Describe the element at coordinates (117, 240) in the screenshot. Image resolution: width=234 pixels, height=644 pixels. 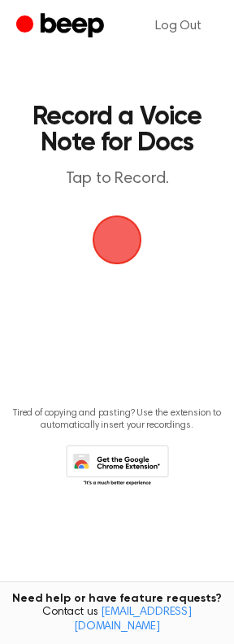
I see `button: Beep Logo` at that location.